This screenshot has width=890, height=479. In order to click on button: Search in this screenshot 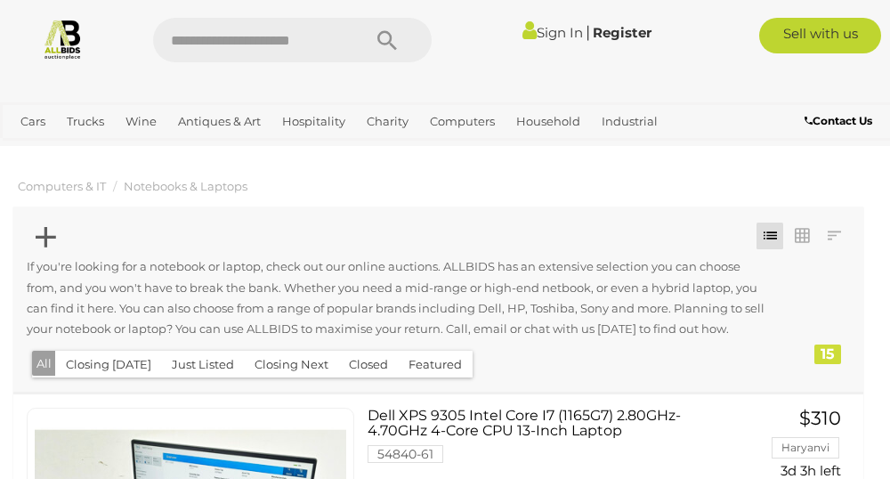, I will do `click(387, 40)`.